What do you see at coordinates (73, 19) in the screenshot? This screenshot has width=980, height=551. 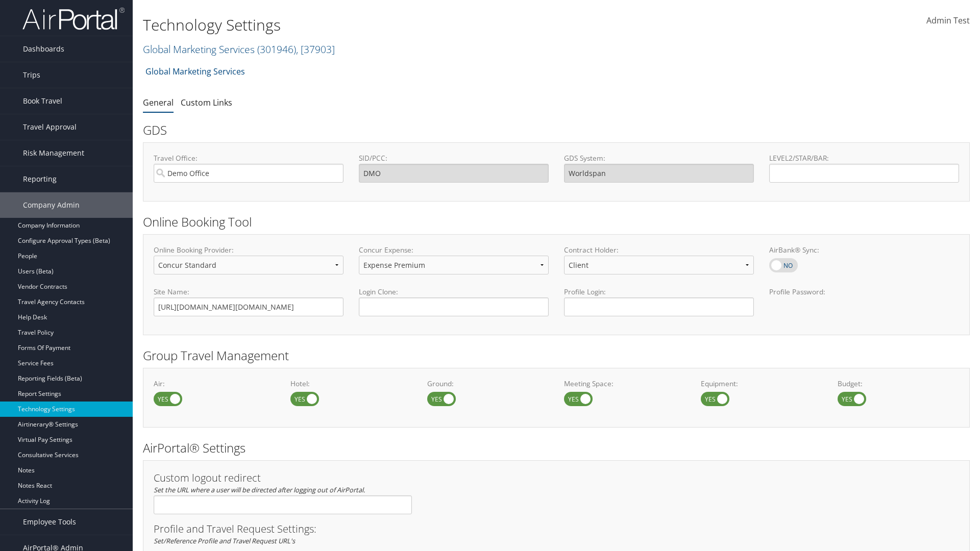 I see `img: airportal-logo.png` at bounding box center [73, 19].